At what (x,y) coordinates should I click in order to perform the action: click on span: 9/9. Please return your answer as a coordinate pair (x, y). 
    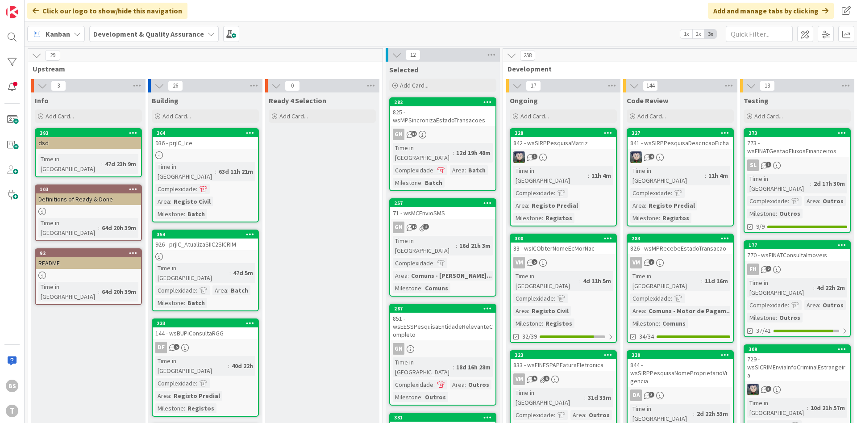
    Looking at the image, I should click on (760, 226).